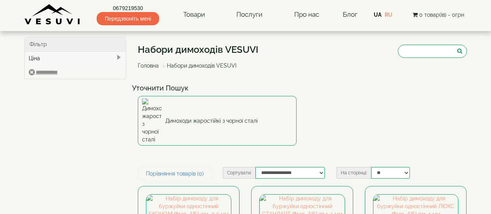  I want to click on a: Про нас, so click(307, 15).